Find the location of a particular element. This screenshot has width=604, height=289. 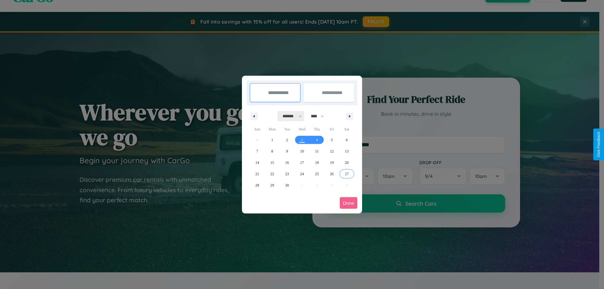

span: 28 is located at coordinates (257, 185).